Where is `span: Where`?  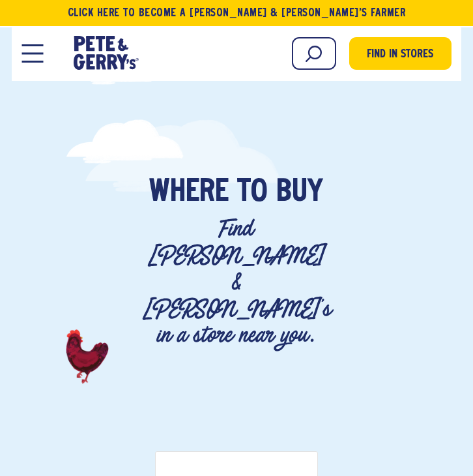
span: Where is located at coordinates (189, 193).